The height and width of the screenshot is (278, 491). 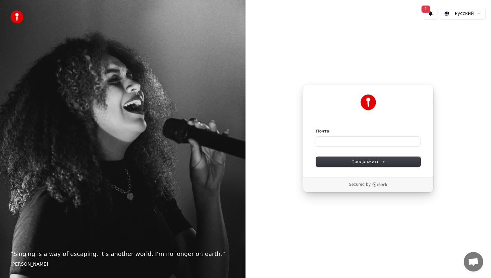 What do you see at coordinates (123, 254) in the screenshot?
I see `p: “ Singing is a way of escaping. It's another world. I'm no longer on earth. ”` at bounding box center [123, 254].